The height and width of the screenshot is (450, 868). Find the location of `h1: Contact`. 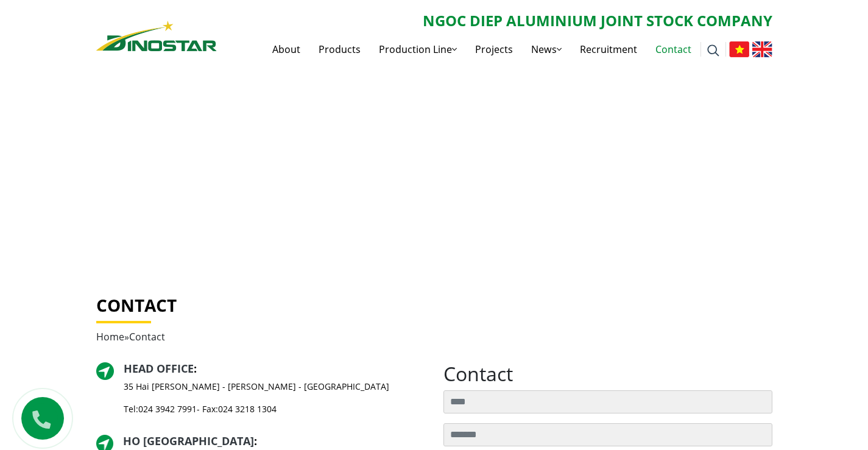

h1: Contact is located at coordinates (434, 305).